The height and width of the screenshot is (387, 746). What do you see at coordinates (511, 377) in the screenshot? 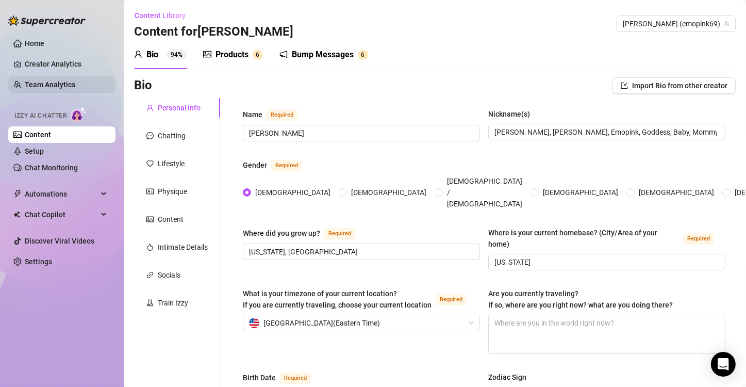
I see `label: Zodiac Sign` at bounding box center [511, 377].